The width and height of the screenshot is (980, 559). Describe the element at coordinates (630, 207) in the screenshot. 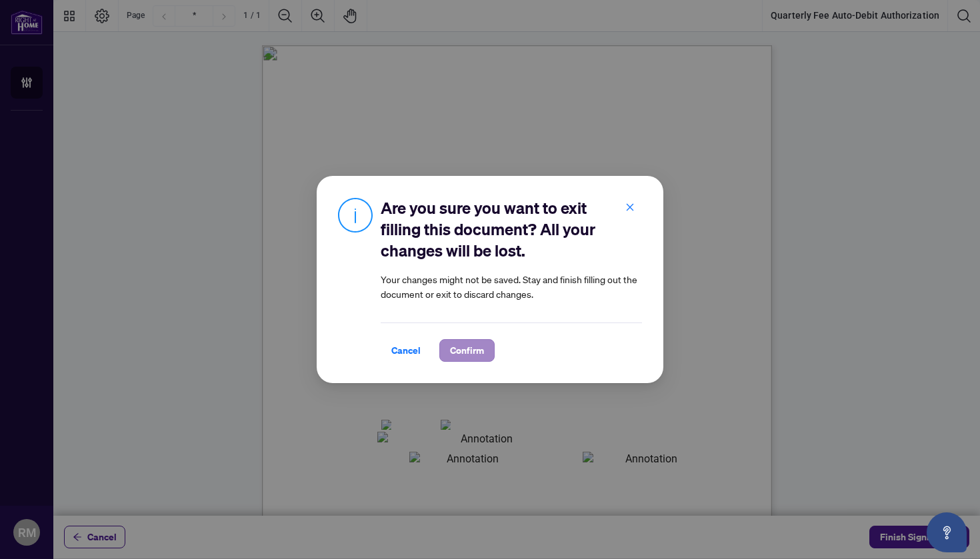

I see `span: close` at that location.